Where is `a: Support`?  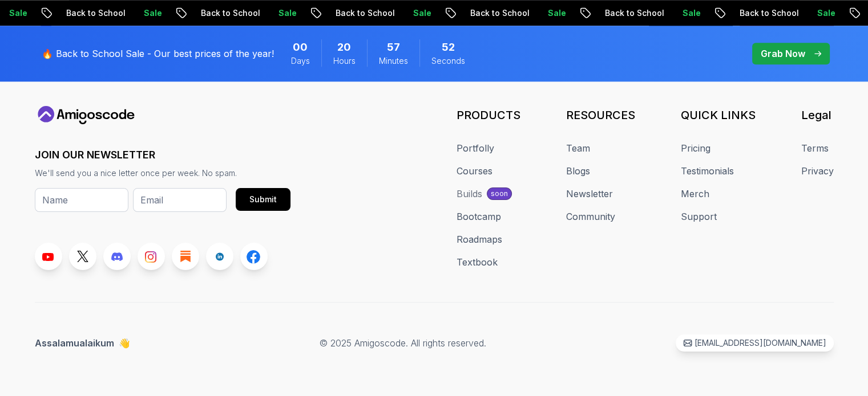 a: Support is located at coordinates (699, 217).